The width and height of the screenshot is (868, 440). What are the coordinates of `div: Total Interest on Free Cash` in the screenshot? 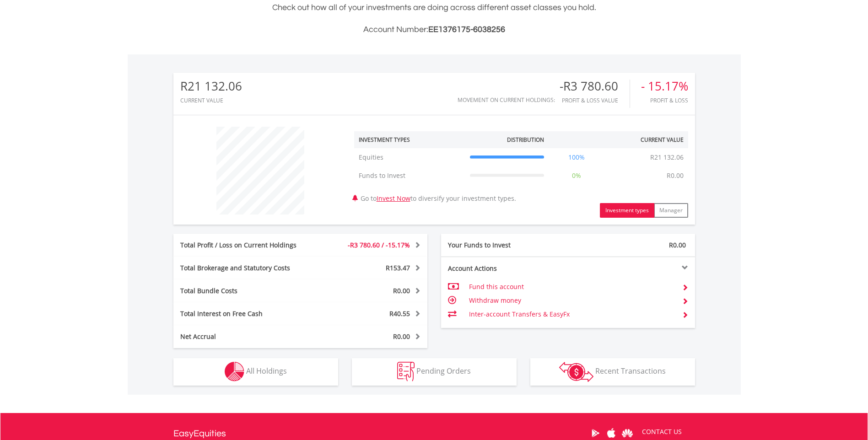 It's located at (247, 313).